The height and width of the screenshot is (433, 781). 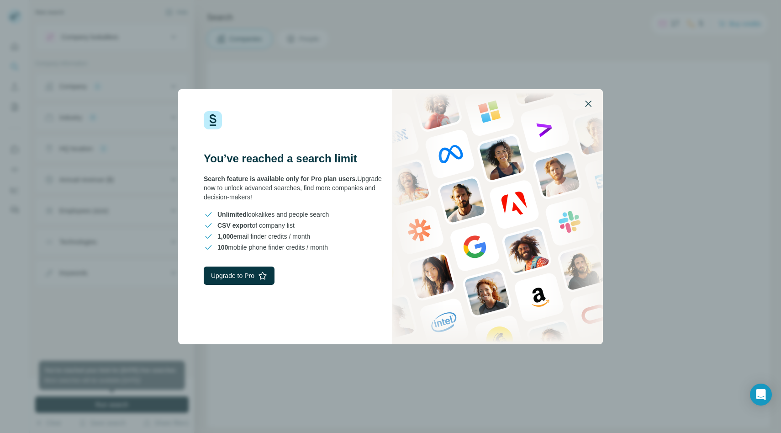 I want to click on span: mobile phone finder credits / month, so click(x=273, y=247).